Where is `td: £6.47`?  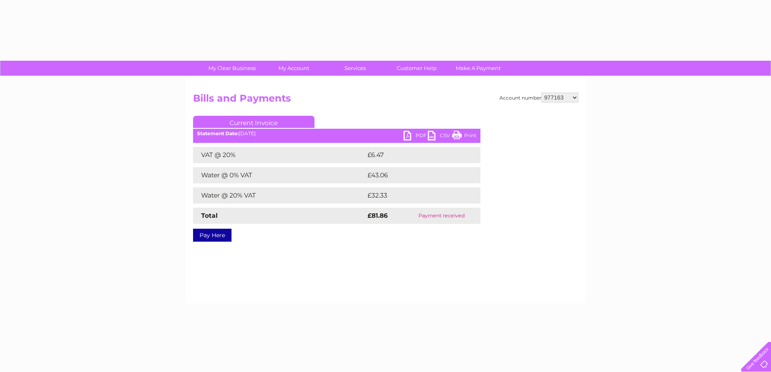
td: £6.47 is located at coordinates (413, 155).